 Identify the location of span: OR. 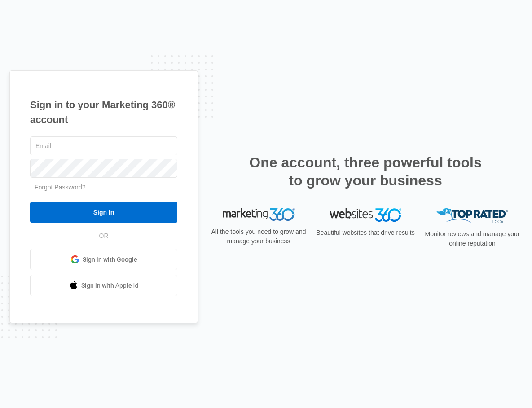
(104, 236).